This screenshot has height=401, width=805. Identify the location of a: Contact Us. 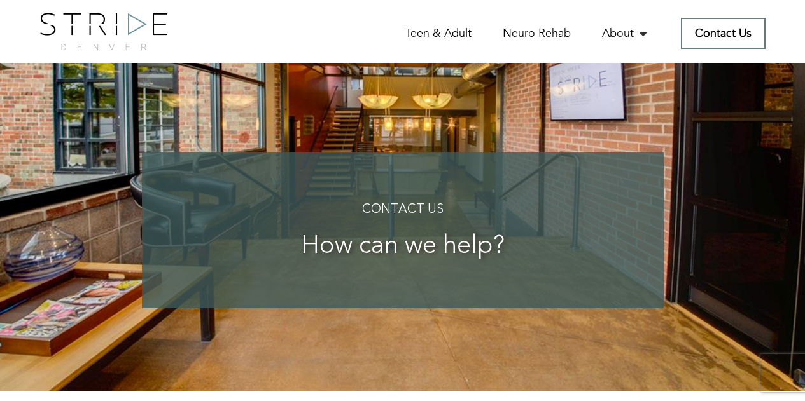
(722, 33).